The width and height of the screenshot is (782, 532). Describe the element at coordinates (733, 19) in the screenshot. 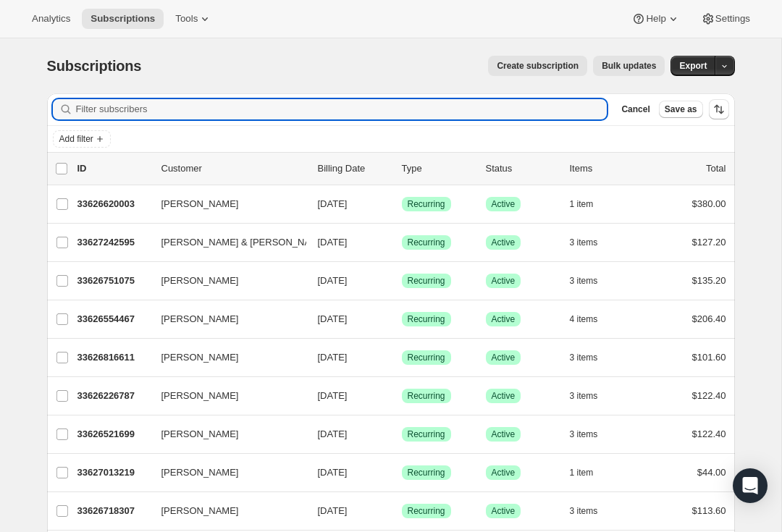

I see `span: Settings` at that location.